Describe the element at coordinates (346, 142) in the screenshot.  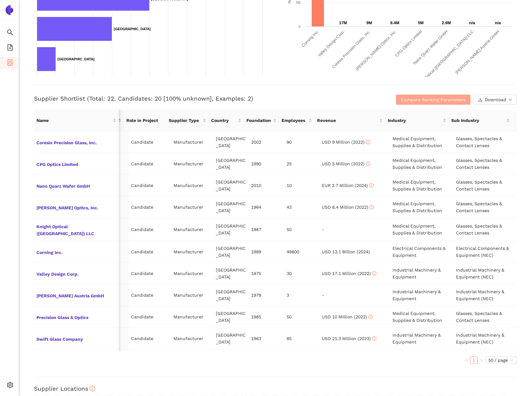
I see `span: USD 9 Million (2022)` at that location.